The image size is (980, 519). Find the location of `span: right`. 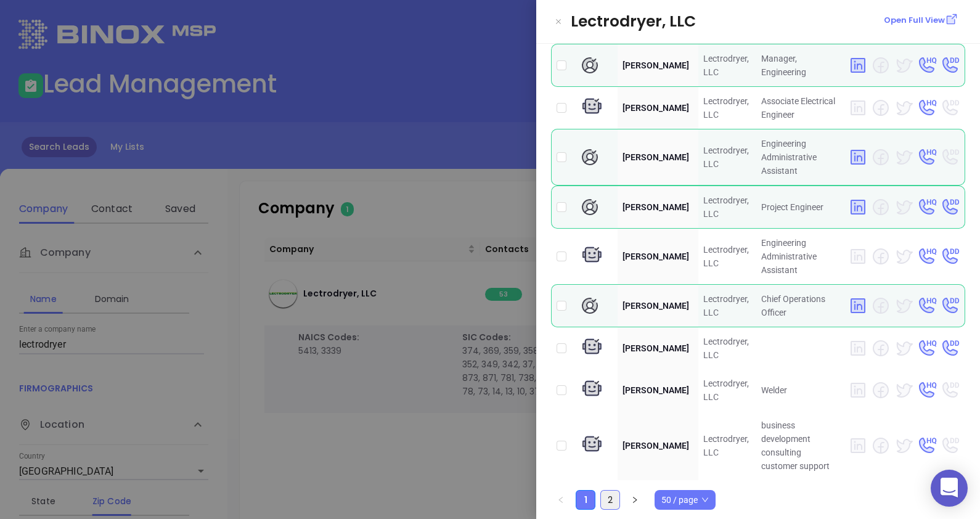

span: right is located at coordinates (635, 500).